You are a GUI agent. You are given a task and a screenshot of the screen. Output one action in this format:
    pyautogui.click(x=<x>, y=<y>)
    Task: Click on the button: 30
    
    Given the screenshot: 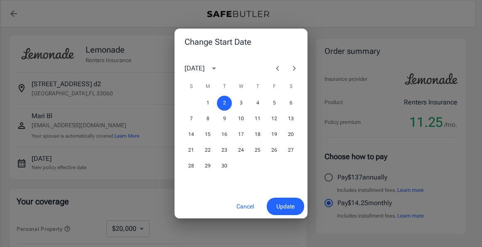 What is the action you would take?
    pyautogui.click(x=224, y=167)
    